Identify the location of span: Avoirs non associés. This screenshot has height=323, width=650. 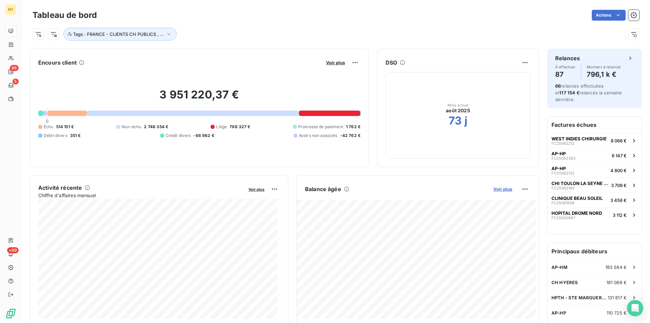
(318, 136).